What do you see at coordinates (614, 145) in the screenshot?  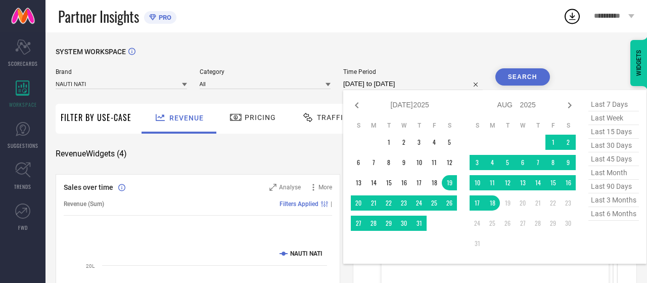 I see `span: last 30 days` at bounding box center [614, 145].